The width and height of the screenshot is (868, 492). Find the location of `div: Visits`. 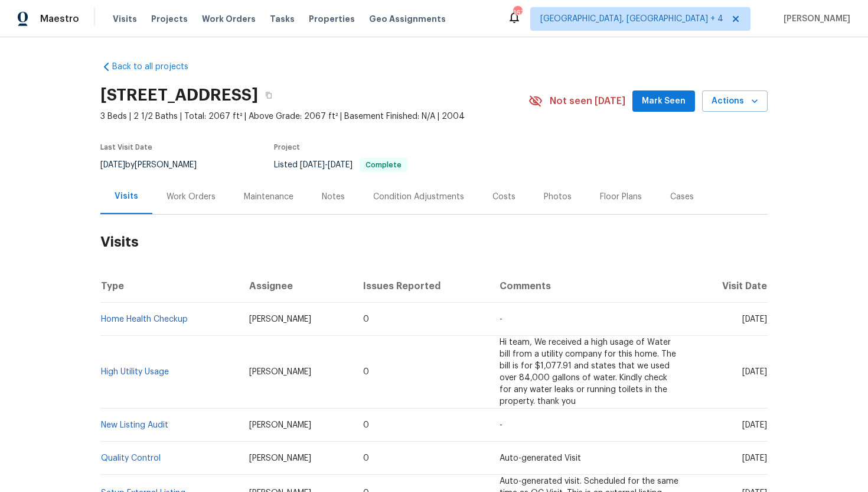

div: Visits is located at coordinates (126, 196).